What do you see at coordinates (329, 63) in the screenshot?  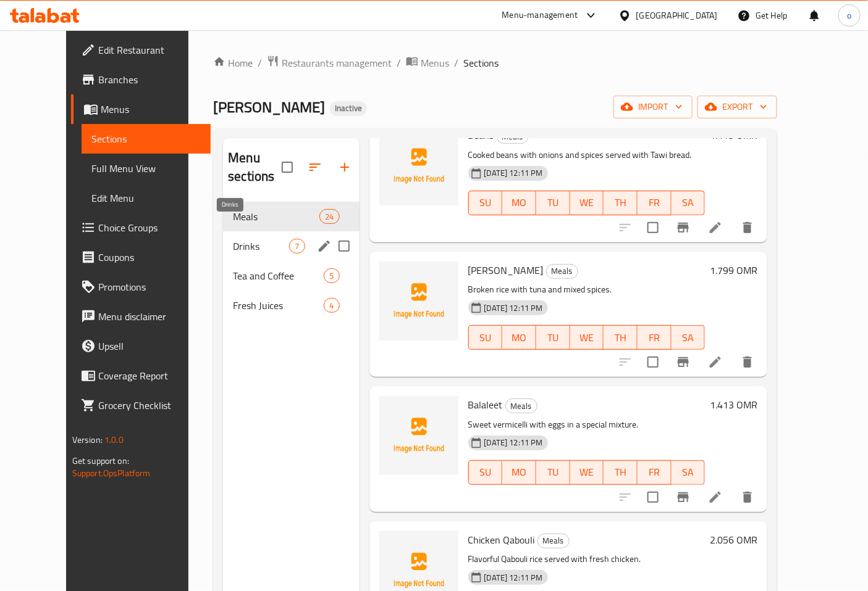 I see `a: Restaurants management` at bounding box center [329, 63].